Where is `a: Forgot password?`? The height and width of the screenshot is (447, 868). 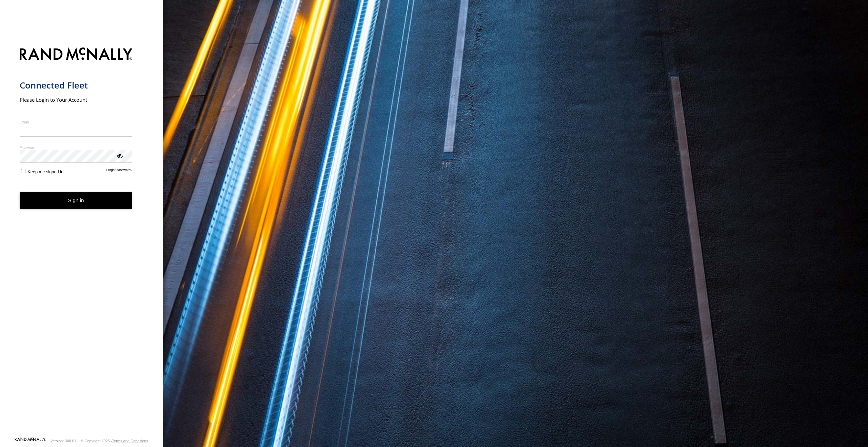
a: Forgot password? is located at coordinates (119, 171).